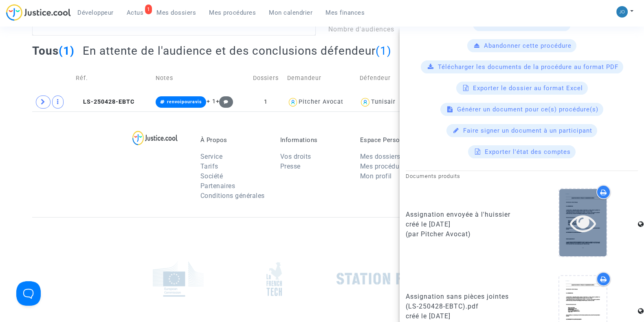  What do you see at coordinates (211, 101) in the screenshot?
I see `span: + 1` at bounding box center [211, 101].